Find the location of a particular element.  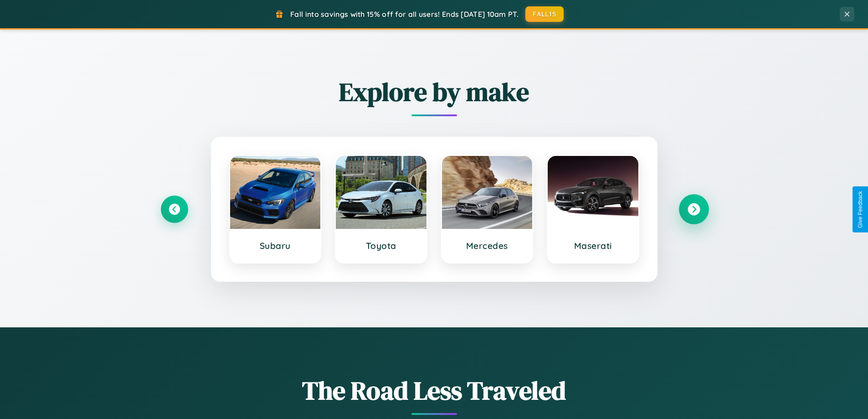

h1: The Road Less Traveled is located at coordinates (435, 390).